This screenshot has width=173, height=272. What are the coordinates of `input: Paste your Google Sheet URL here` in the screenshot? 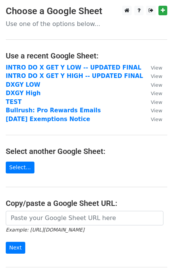 It's located at (84, 218).